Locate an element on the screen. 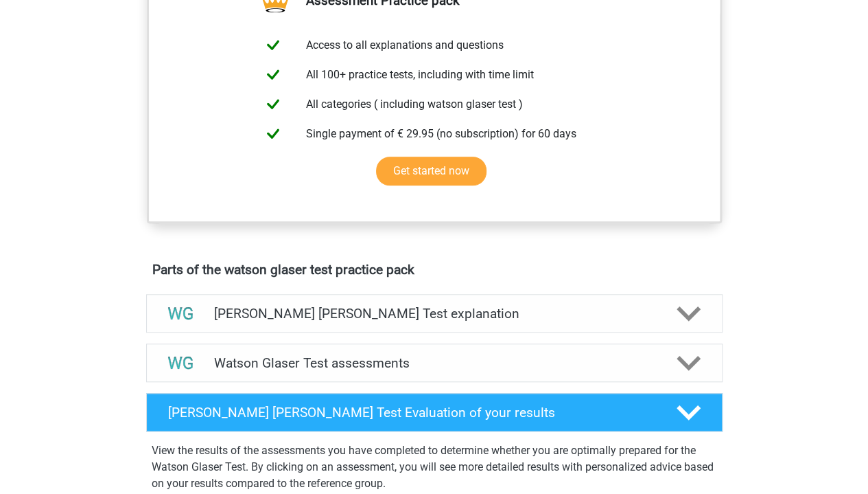 The height and width of the screenshot is (494, 868). a: assessments Watson Glaser Test assessments is located at coordinates (434, 363).